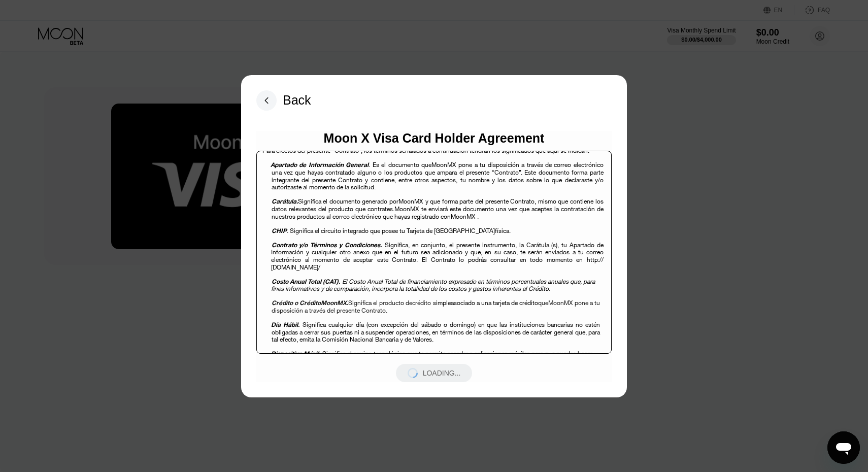  Describe the element at coordinates (284, 201) in the screenshot. I see `span: Carátula.` at that location.